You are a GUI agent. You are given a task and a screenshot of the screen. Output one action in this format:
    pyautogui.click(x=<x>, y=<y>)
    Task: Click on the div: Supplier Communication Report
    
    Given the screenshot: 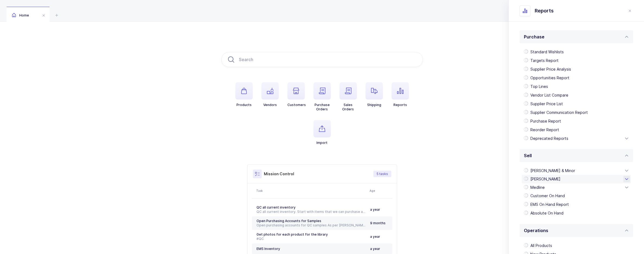 What is the action you would take?
    pyautogui.click(x=577, y=112)
    